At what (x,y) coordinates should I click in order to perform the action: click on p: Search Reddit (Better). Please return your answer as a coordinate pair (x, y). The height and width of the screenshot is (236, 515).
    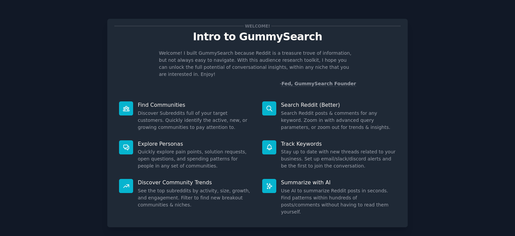
    Looking at the image, I should click on (338, 105).